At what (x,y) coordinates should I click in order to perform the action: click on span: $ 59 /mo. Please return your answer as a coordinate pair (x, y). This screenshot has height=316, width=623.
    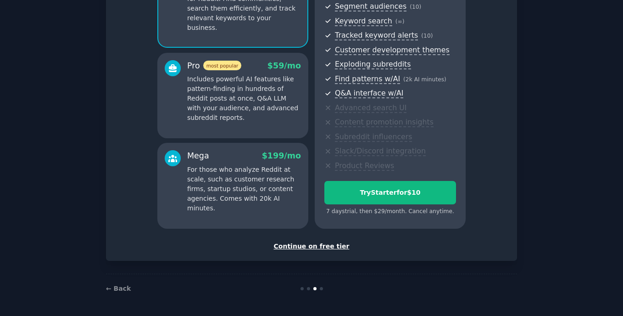
    Looking at the image, I should click on (284, 66).